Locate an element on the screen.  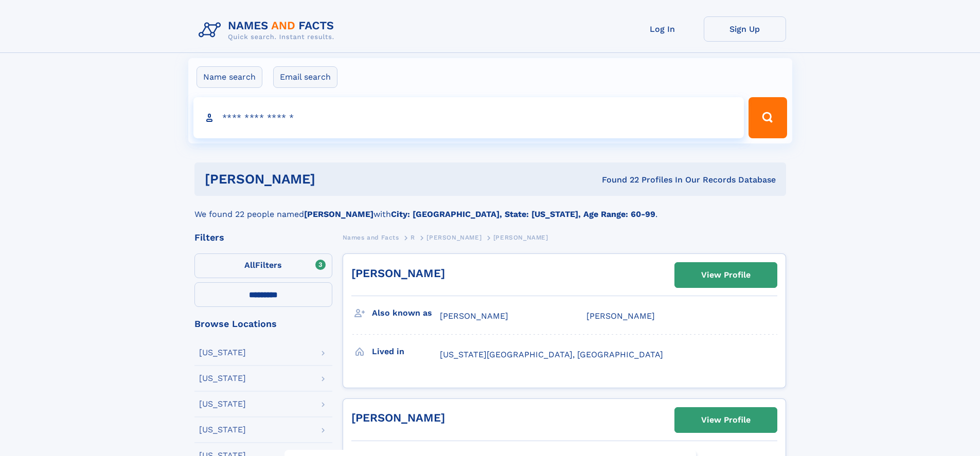
div: We found 22 people named with . is located at coordinates (490, 209).